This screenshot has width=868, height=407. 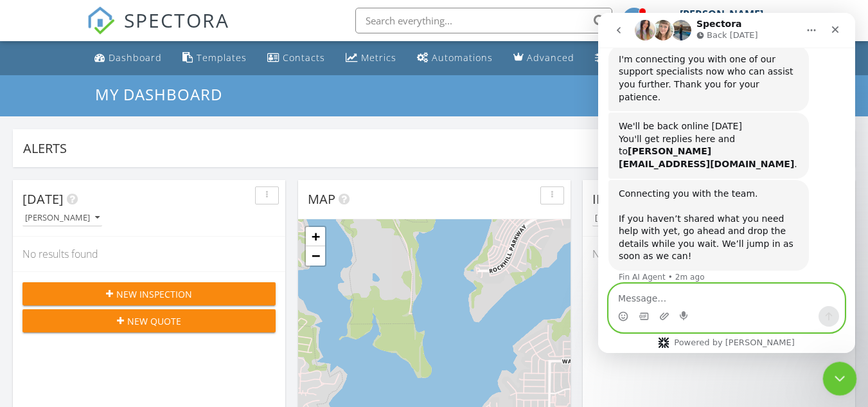 I want to click on button: New Quote, so click(x=149, y=321).